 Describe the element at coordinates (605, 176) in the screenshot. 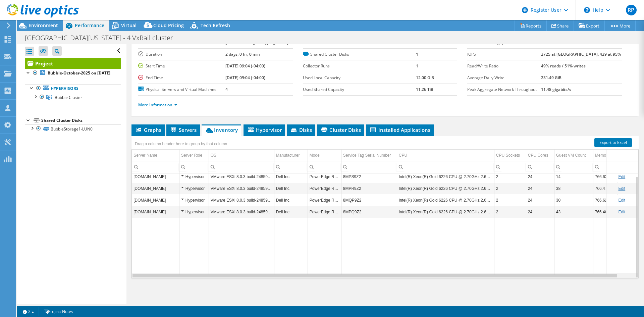

I see `td: Column Memory, Value 766.63 GiB` at that location.